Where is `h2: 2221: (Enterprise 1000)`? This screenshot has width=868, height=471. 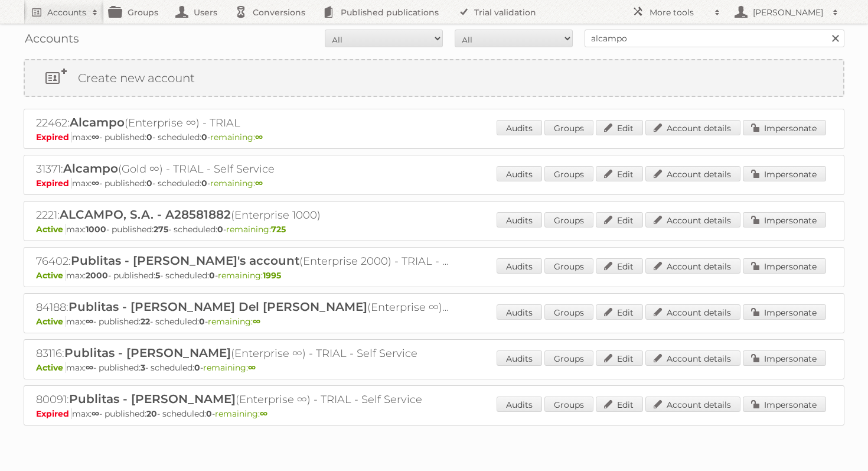
h2: 2221: (Enterprise 1000) is located at coordinates (242, 215).